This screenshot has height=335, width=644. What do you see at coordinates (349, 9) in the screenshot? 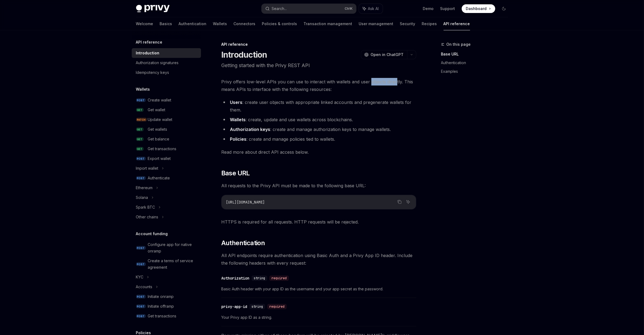
I see `span: Ctrl K` at bounding box center [349, 9].